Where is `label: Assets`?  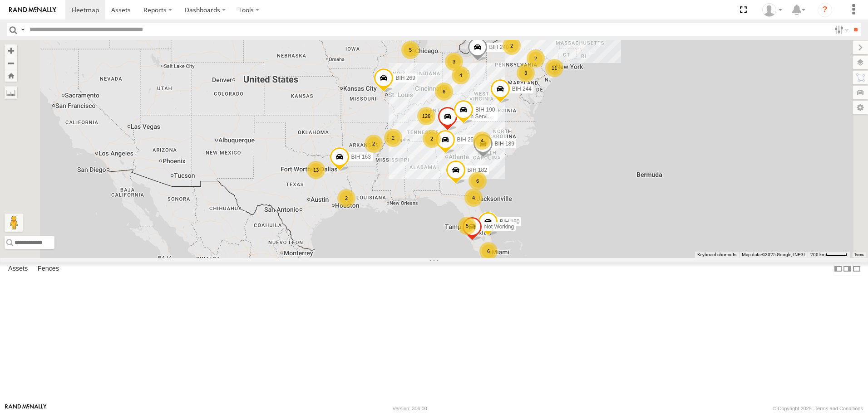
label: Assets is located at coordinates (18, 270).